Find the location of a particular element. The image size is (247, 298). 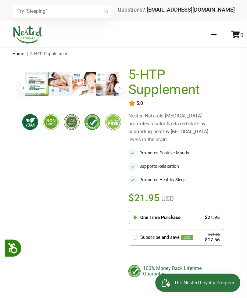

a: 0 is located at coordinates (238, 35).